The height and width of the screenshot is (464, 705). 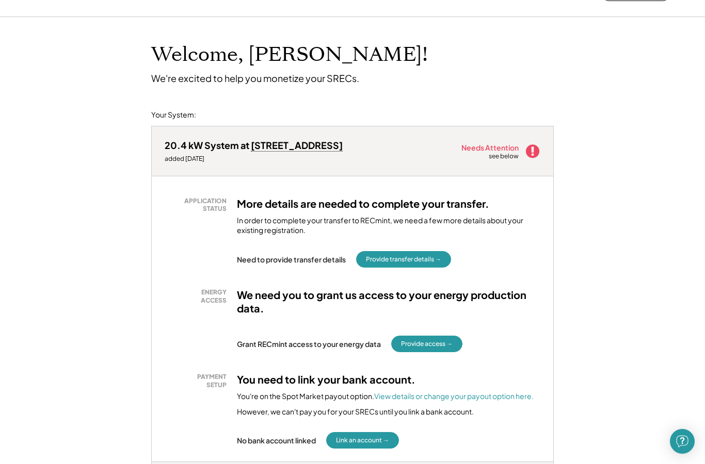 I want to click on button: Provide transfer details →, so click(x=403, y=259).